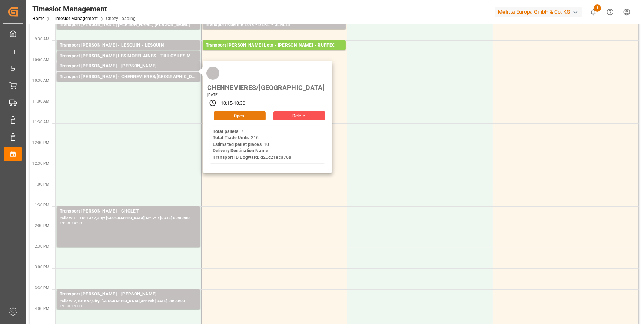  Describe the element at coordinates (609, 12) in the screenshot. I see `button: Help Center` at that location.